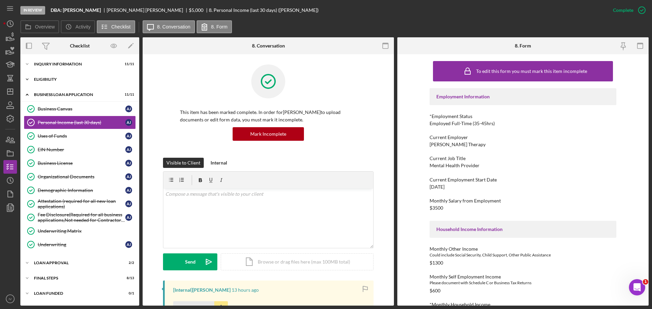 The height and width of the screenshot is (309, 652). Describe the element at coordinates (523, 255) in the screenshot. I see `div: Could include Social Security, Child Support, Other Public Assistance` at that location.